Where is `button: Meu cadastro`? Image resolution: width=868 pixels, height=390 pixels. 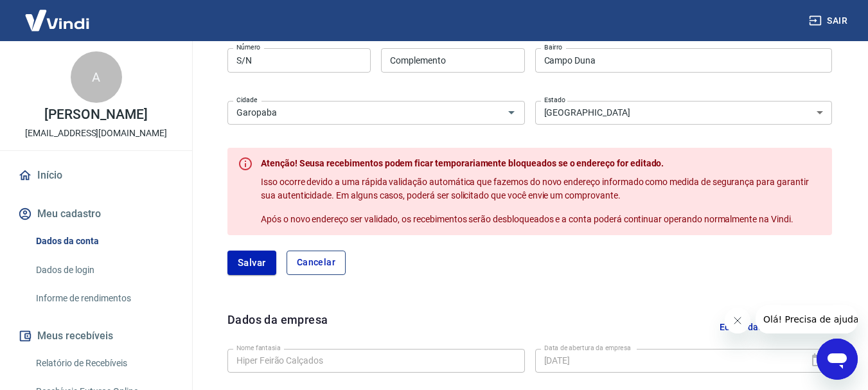
button: Meu cadastro is located at coordinates (95, 214).